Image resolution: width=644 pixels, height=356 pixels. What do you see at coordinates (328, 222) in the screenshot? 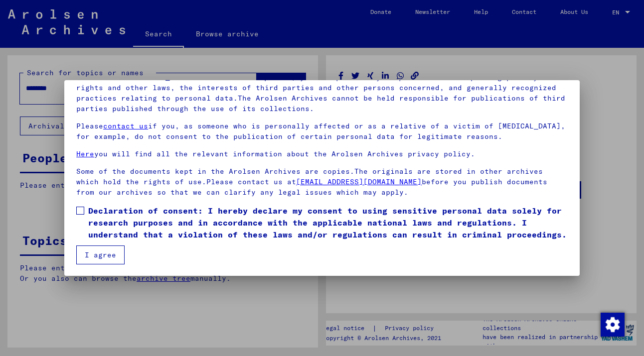
I see `span: Declaration of consent: I hereby declare my consent to using sensitive personal data solely for r...` at bounding box center [328, 222].